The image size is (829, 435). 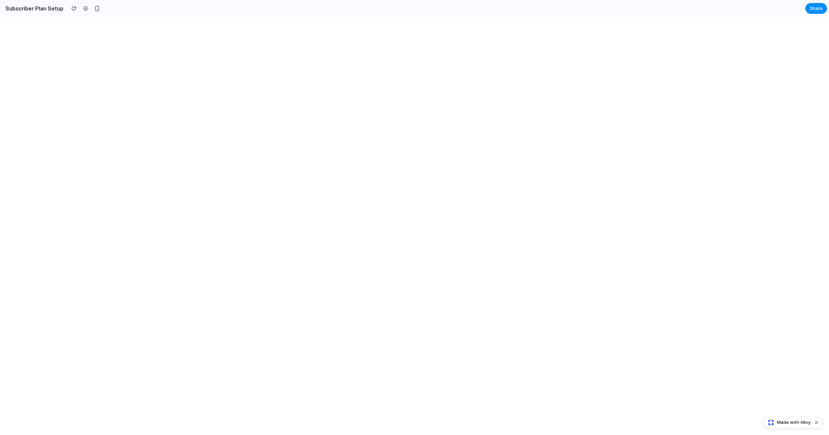 I want to click on h2: Subscriber Plan Setup, so click(x=33, y=8).